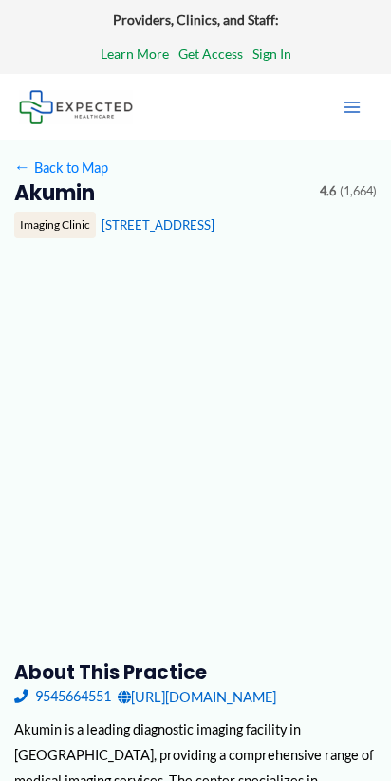 This screenshot has height=781, width=391. Describe the element at coordinates (196, 672) in the screenshot. I see `h3: About this practice` at that location.